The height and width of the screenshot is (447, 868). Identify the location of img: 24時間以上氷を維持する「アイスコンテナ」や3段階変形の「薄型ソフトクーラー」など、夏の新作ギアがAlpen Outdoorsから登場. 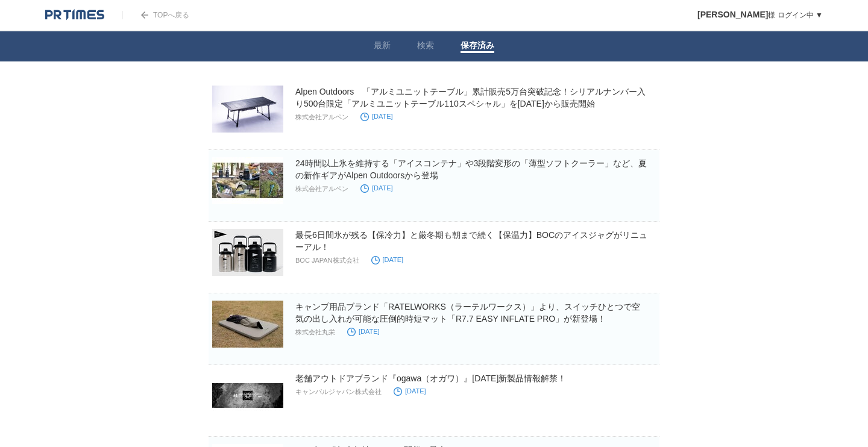
(248, 181).